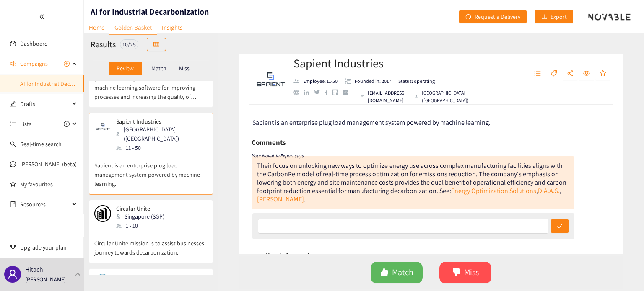 This screenshot has height=291, width=644. Describe the element at coordinates (416, 81) in the screenshot. I see `p: Status: operating` at that location.